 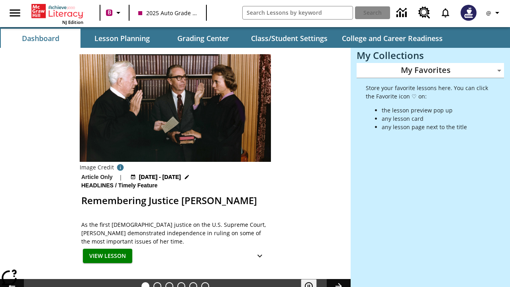 What do you see at coordinates (139, 186) in the screenshot?
I see `span: Timely Feature` at bounding box center [139, 186].